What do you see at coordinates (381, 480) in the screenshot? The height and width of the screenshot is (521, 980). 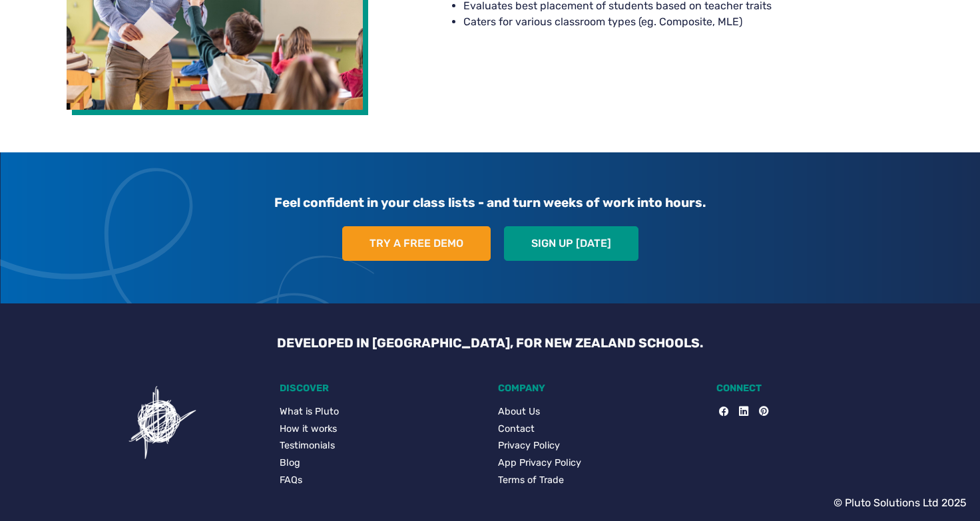 I see `a: FAQs` at bounding box center [381, 480].